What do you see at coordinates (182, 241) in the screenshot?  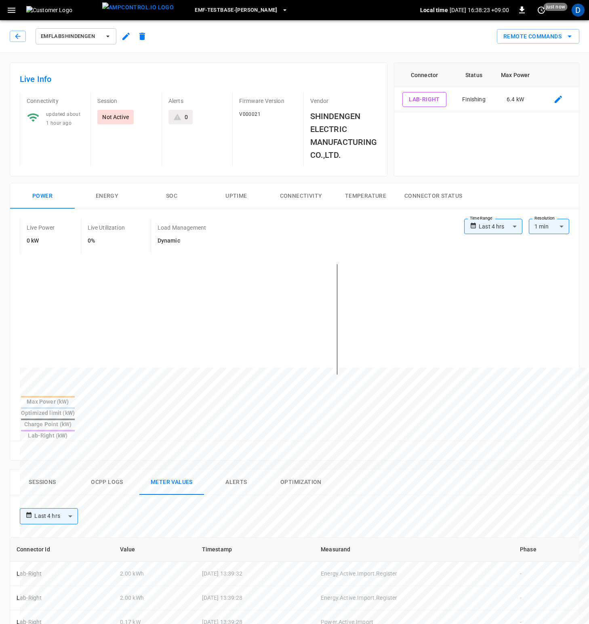 I see `h6: Dynamic` at bounding box center [182, 241].